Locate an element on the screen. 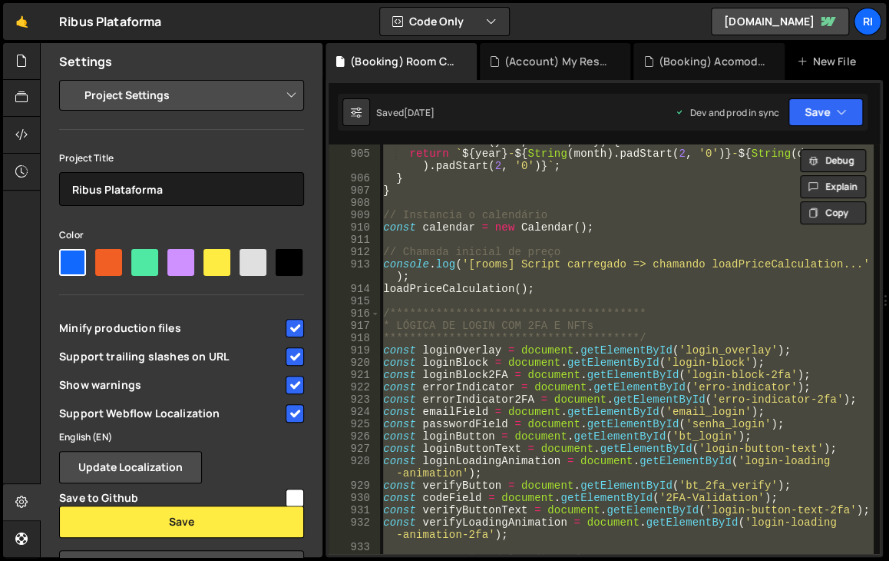  button: Code Only is located at coordinates (445, 21).